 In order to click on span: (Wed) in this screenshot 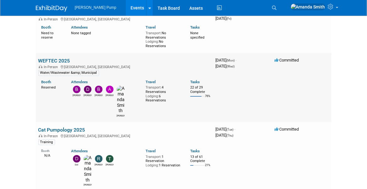, I will do `click(231, 66)`.